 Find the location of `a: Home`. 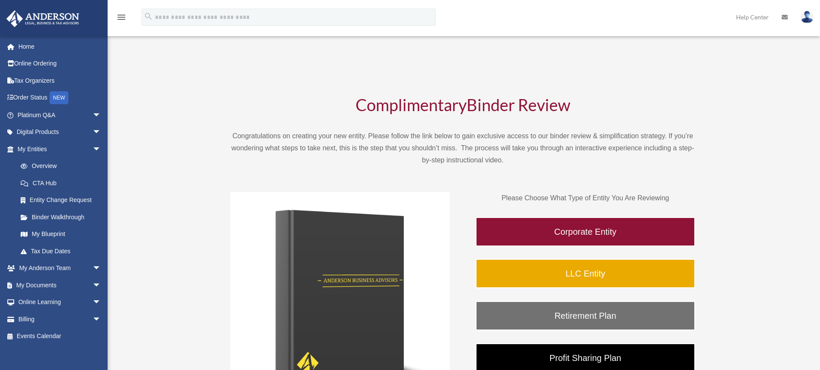

a: Home is located at coordinates (60, 46).